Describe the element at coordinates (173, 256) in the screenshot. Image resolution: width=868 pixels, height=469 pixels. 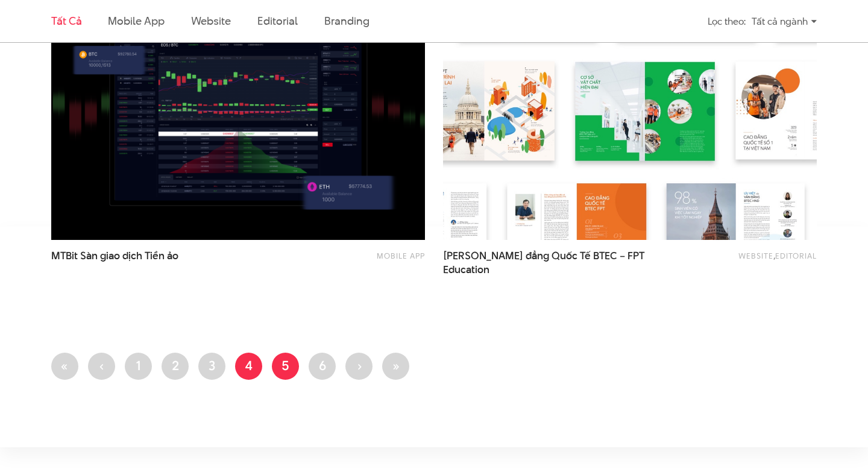
I see `span: ảo` at that location.